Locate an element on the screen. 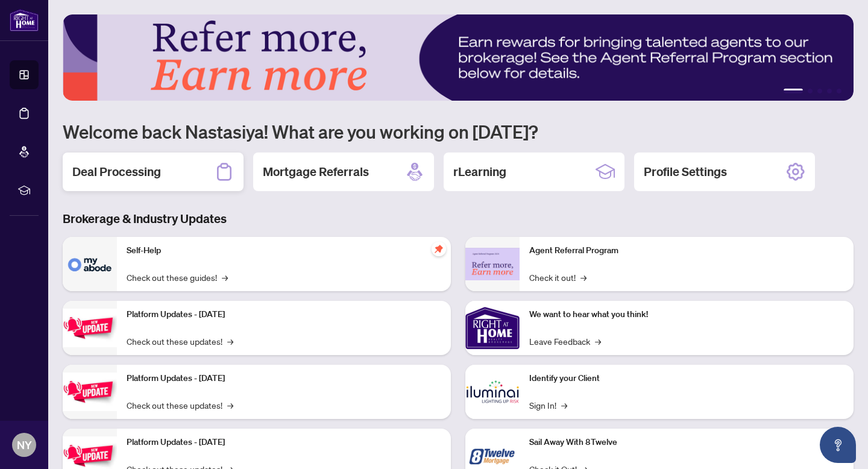  a: Sign In!→ is located at coordinates (548, 405).